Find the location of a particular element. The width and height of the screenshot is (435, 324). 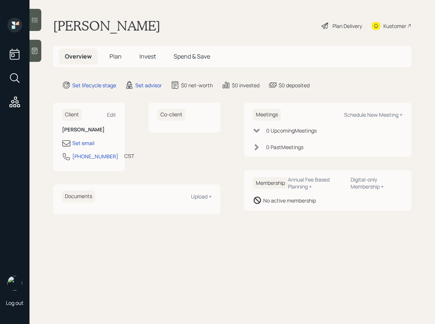

div: $0 net-worth is located at coordinates (197, 85).